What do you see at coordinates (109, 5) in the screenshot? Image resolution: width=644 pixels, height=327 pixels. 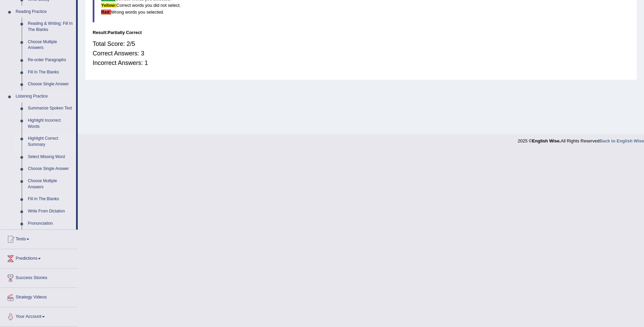 I see `b: Yellow:` at bounding box center [109, 5].